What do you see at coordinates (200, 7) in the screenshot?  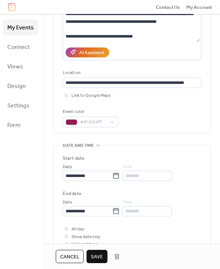 I see `span: My Account` at bounding box center [200, 7].